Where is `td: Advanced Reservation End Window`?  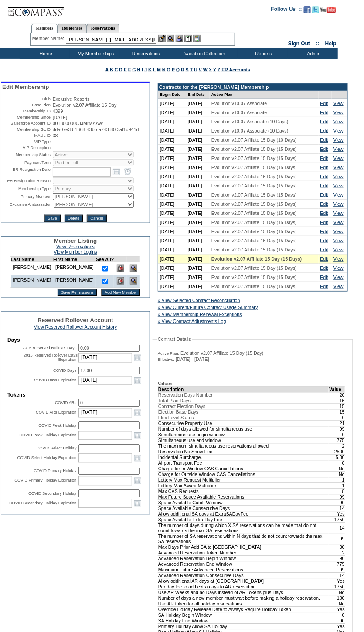
td: Advanced Reservation End Window is located at coordinates (244, 565).